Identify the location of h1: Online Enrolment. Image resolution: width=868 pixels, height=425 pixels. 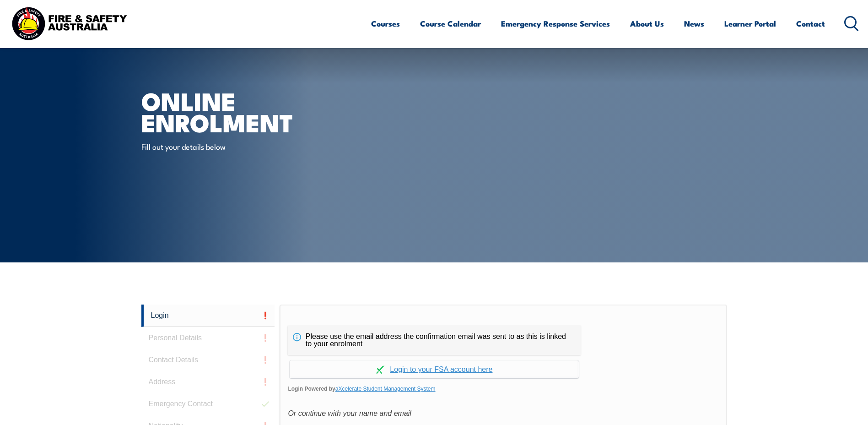
(255, 111).